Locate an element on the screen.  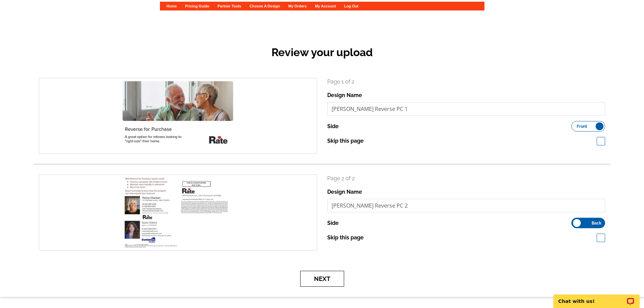
p: Page 1 of 2 is located at coordinates (466, 82).